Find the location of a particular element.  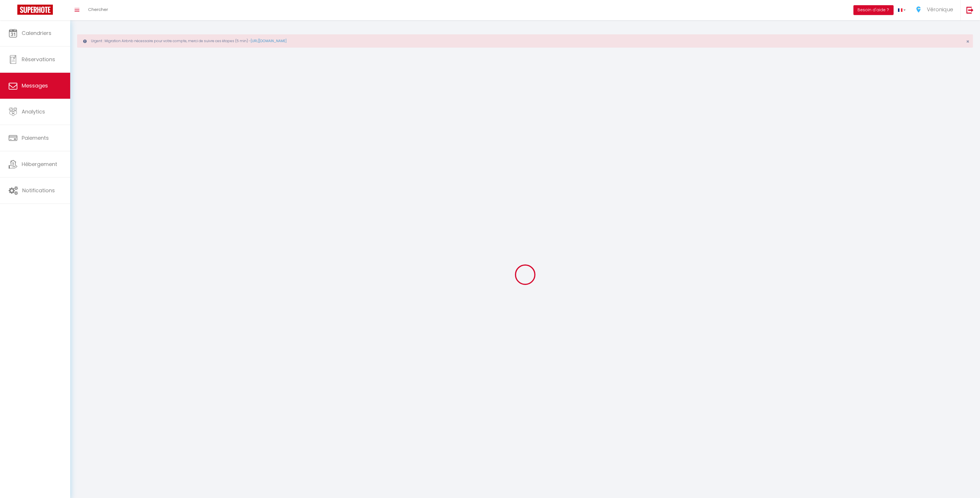

span: Notifications is located at coordinates (38, 191).